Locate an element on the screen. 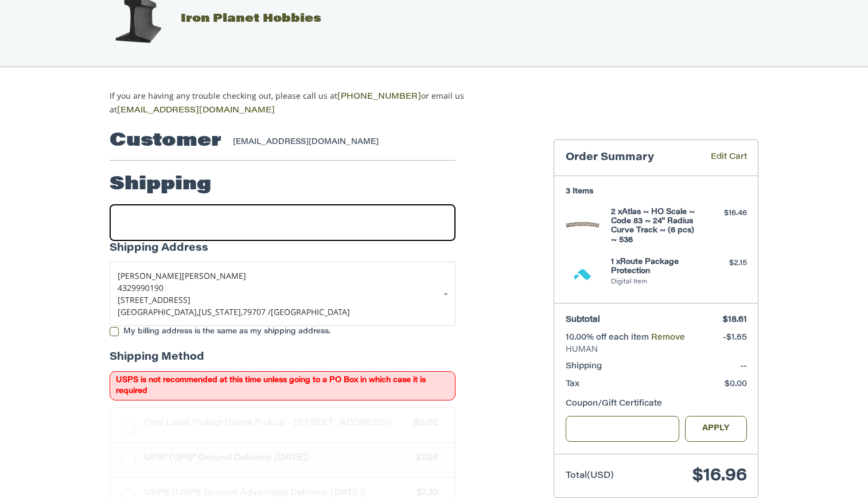 The height and width of the screenshot is (498, 868). span: HUMAN is located at coordinates (656, 350).